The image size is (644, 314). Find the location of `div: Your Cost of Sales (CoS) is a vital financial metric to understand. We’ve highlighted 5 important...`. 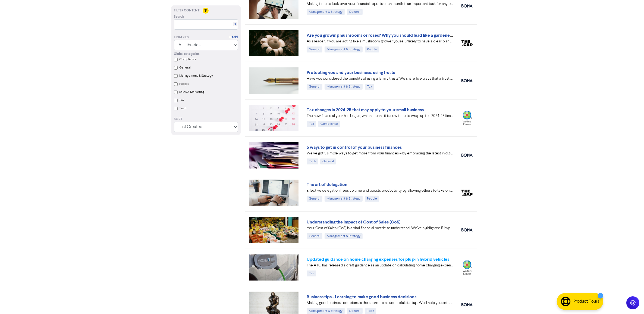

div: Your Cost of Sales (CoS) is a vital financial metric to understand. We’ve highlighted 5 important... is located at coordinates (380, 228).